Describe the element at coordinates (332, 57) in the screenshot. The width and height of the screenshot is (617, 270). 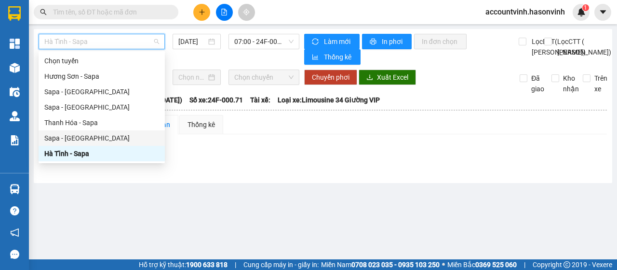
I see `button: bar-chartThống kê` at that location.